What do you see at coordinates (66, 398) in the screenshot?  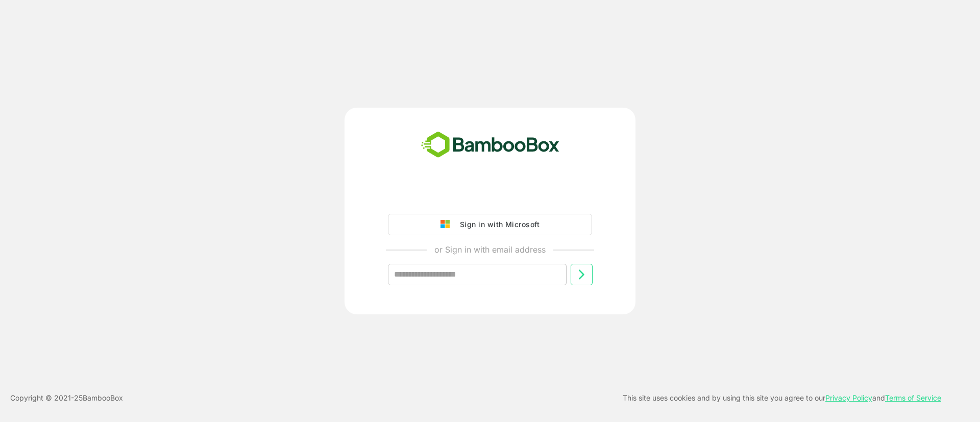 I see `p: Copyright © 2021- 25 BambooBox` at bounding box center [66, 398].